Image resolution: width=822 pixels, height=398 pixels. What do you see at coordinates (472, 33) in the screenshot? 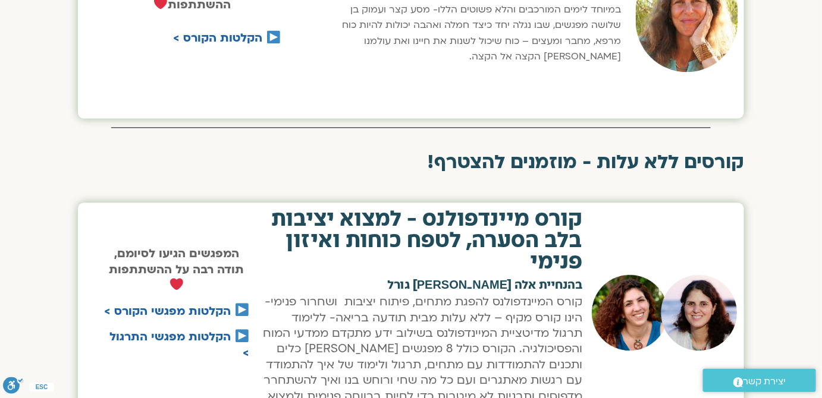
I see `p: במיוחד לימים המורכבים והלא פשוטים הללו- מסע קצר ועמוק בן שלושה מפגשים, שבו נגלה יחד כיצד חמלה ואה...` at bounding box center [472, 33].